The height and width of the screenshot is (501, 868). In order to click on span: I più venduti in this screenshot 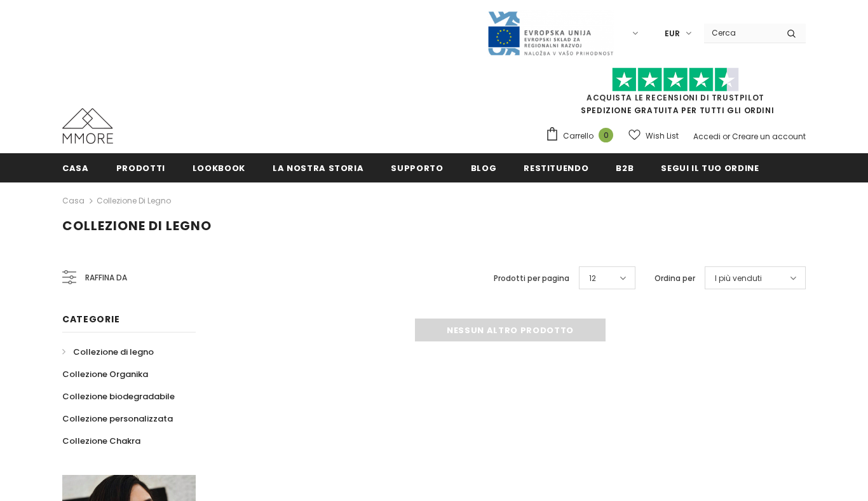, I will do `click(738, 278)`.